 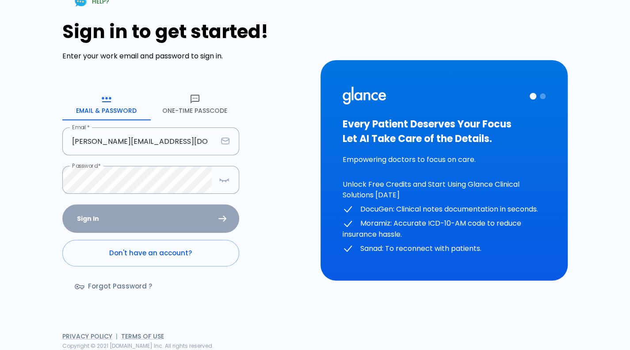 What do you see at coordinates (195, 104) in the screenshot?
I see `button: One-Time Passcode` at bounding box center [195, 104].